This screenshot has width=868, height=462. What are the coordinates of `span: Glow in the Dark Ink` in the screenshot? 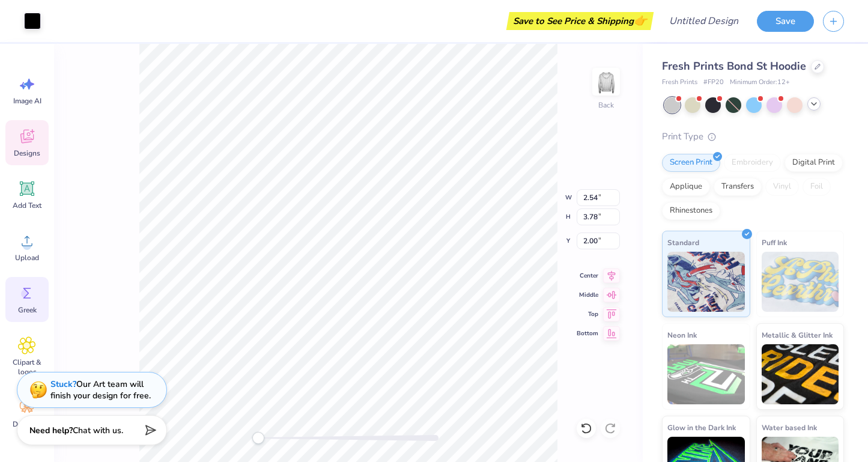 It's located at (702, 427).